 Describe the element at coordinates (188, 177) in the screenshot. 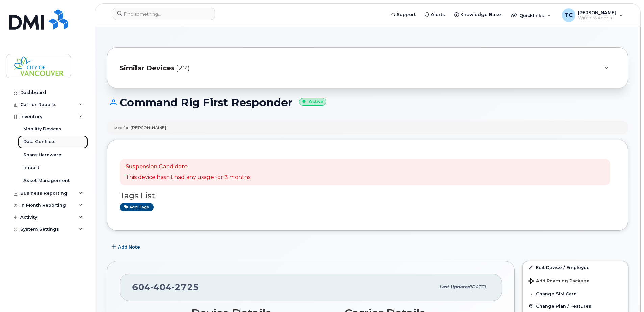

I see `p: This device hasn't had any usage for 3 months` at that location.